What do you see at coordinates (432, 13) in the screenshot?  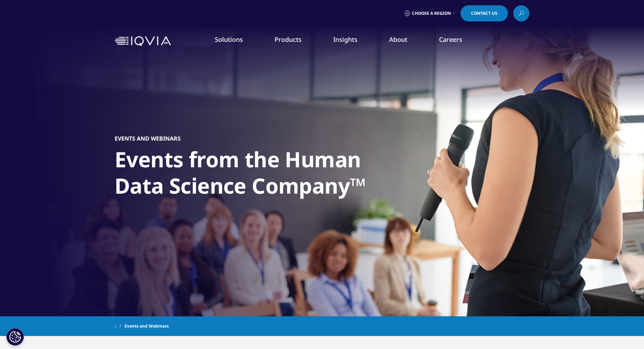 I see `span: Choose a Region` at bounding box center [432, 13].